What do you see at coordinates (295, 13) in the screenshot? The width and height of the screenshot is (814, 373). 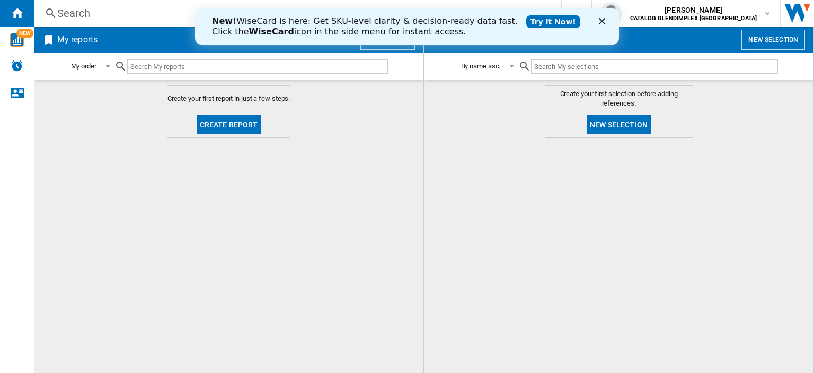 I see `div: Search` at bounding box center [295, 13].